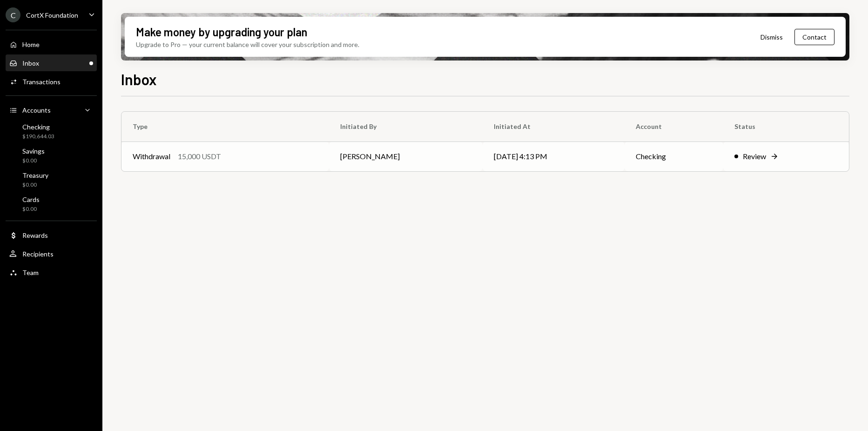 This screenshot has height=431, width=868. Describe the element at coordinates (406, 127) in the screenshot. I see `th: Initiated By` at that location.